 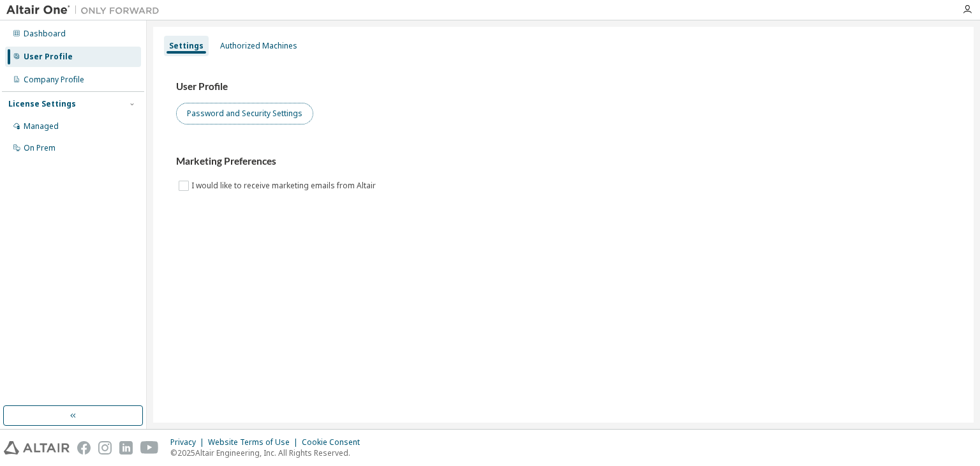 I want to click on img: facebook.svg, so click(x=84, y=447).